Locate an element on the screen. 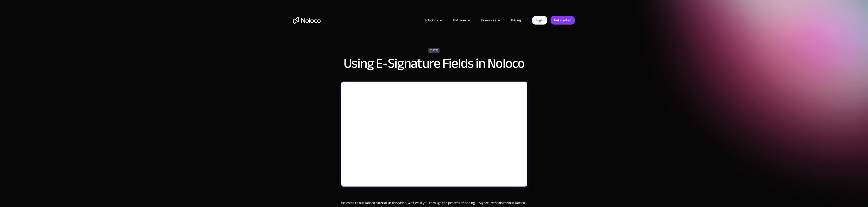 The width and height of the screenshot is (868, 207). a: Get started is located at coordinates (563, 20).